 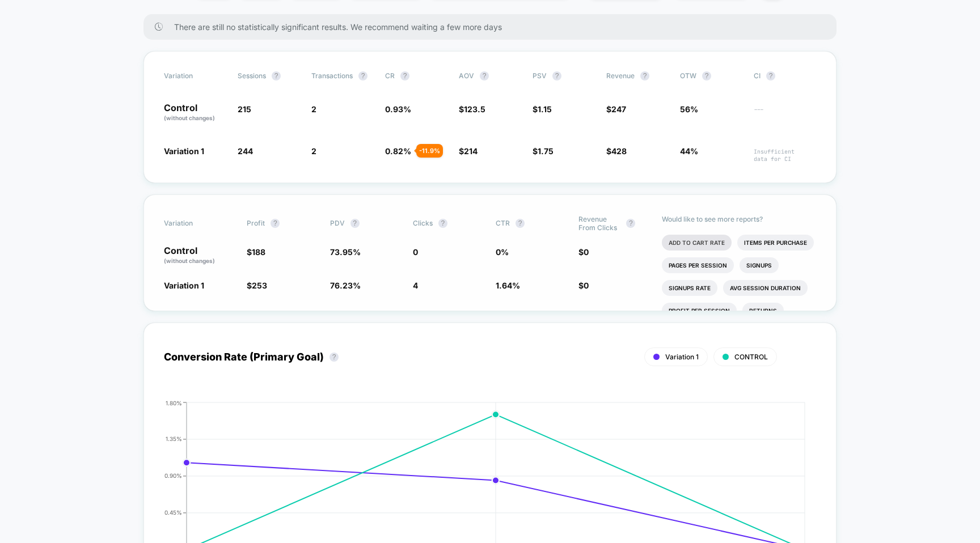 I want to click on li: Add To Cart Rate, so click(x=696, y=243).